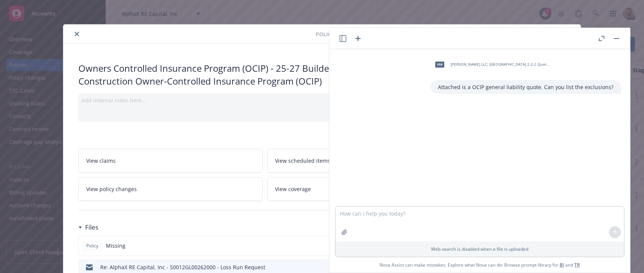 Image resolution: width=644 pixels, height=273 pixels. What do you see at coordinates (562, 264) in the screenshot?
I see `a: BI` at bounding box center [562, 264].